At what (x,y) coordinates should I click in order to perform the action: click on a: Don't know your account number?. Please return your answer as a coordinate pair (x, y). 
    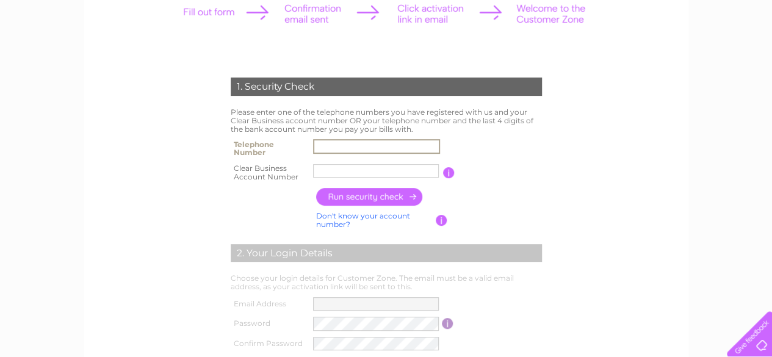
    Looking at the image, I should click on (363, 220).